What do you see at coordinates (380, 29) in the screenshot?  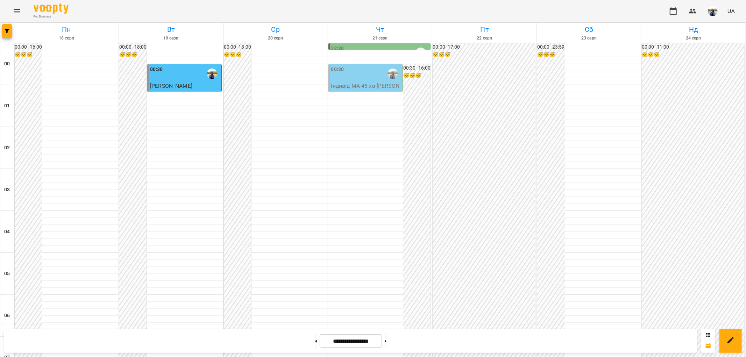 I see `h6: Чт` at bounding box center [380, 29].